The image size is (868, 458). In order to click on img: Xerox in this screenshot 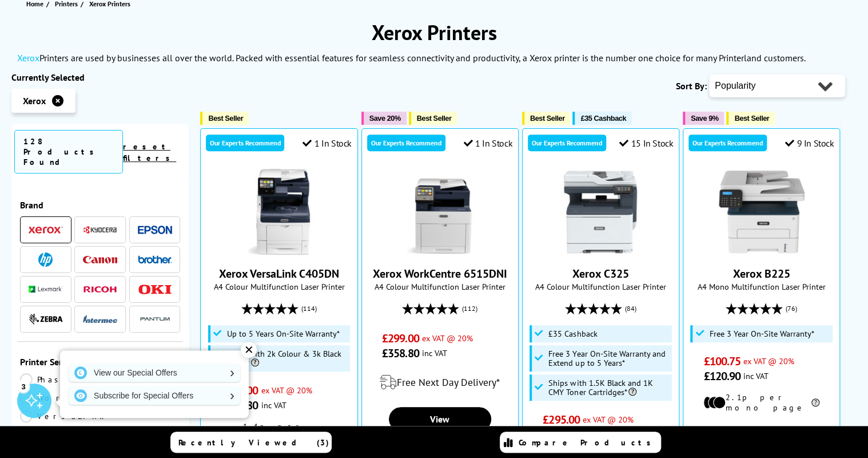, I will do `click(46, 230)`.